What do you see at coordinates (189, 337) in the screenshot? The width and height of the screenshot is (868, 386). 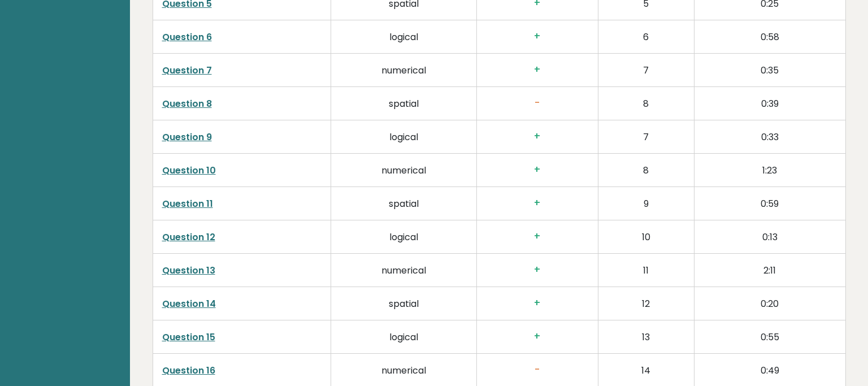 I see `a: Question 15` at bounding box center [189, 337].